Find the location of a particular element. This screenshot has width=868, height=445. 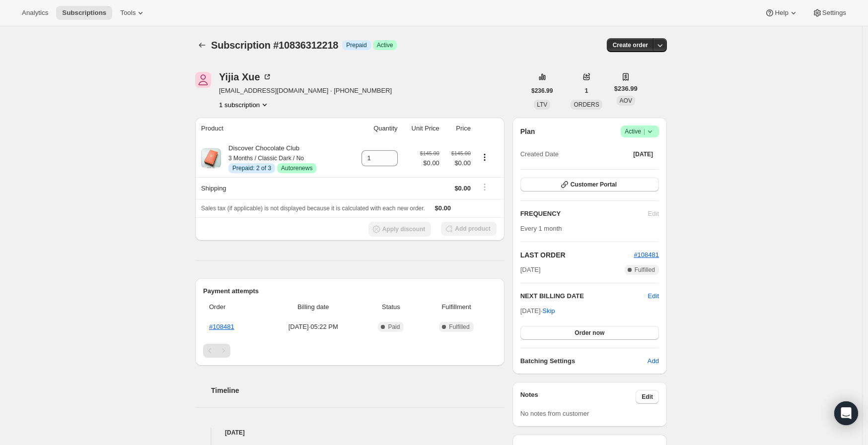

span: Analytics is located at coordinates (35, 13).